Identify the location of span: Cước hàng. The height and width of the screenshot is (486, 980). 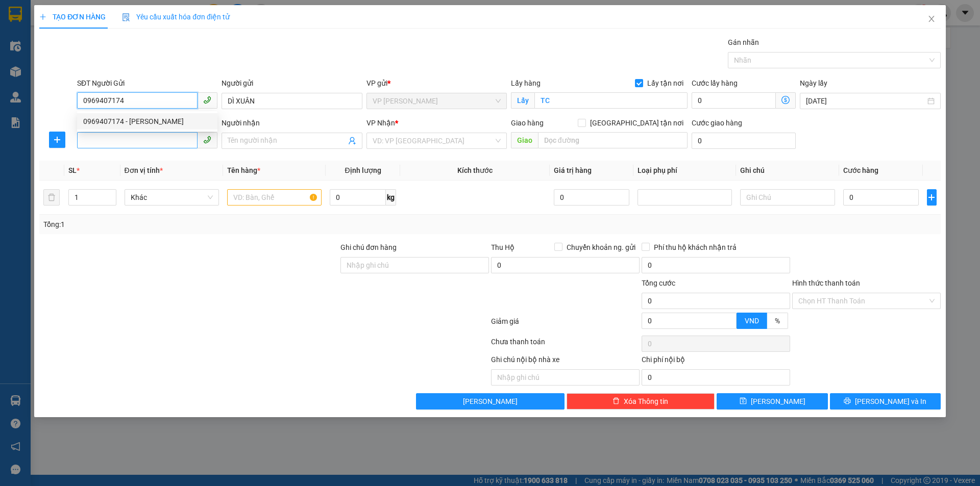
(861, 170).